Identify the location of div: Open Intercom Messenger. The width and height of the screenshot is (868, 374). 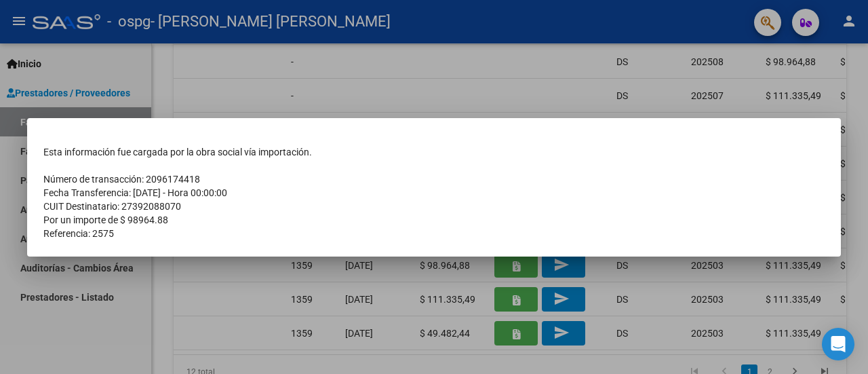
(838, 344).